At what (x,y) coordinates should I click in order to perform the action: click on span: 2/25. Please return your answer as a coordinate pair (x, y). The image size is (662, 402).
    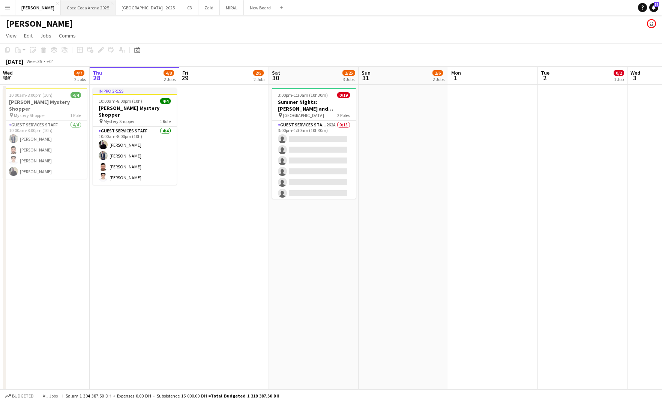
    Looking at the image, I should click on (349, 73).